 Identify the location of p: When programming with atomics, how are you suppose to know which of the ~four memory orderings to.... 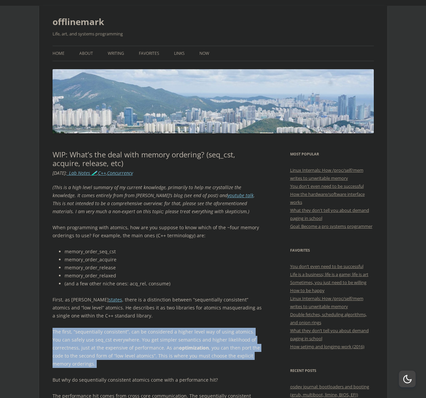
(157, 232).